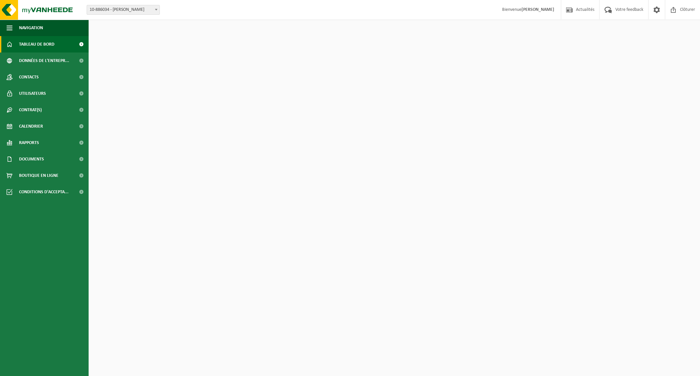  Describe the element at coordinates (123, 10) in the screenshot. I see `span: 10-886034 - ROSIER - MOUSTIER` at that location.